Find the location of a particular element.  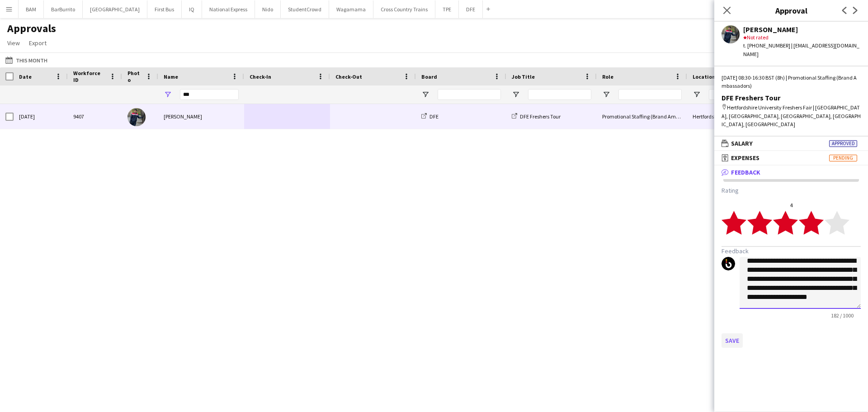

button: National Express is located at coordinates (229, 9).